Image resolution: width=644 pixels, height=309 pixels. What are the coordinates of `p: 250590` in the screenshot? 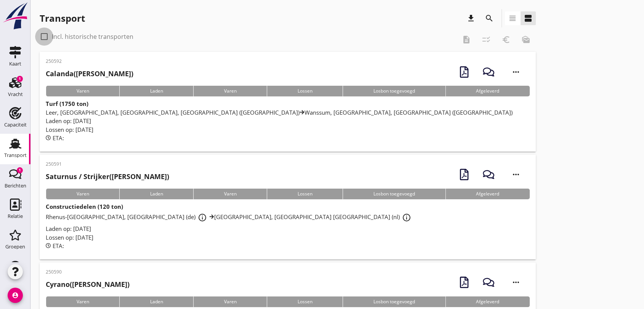 It's located at (88, 272).